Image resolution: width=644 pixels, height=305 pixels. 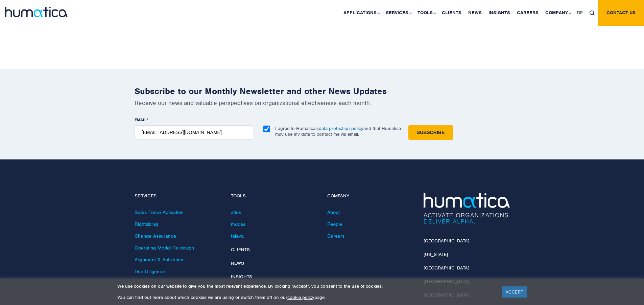 What do you see at coordinates (165, 248) in the screenshot?
I see `a: Operating Model Re-design` at bounding box center [165, 248].